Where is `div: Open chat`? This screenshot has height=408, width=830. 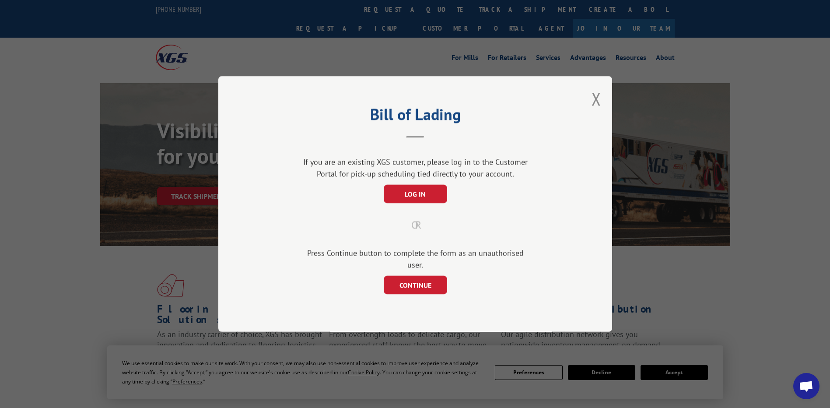 div: Open chat is located at coordinates (806, 386).